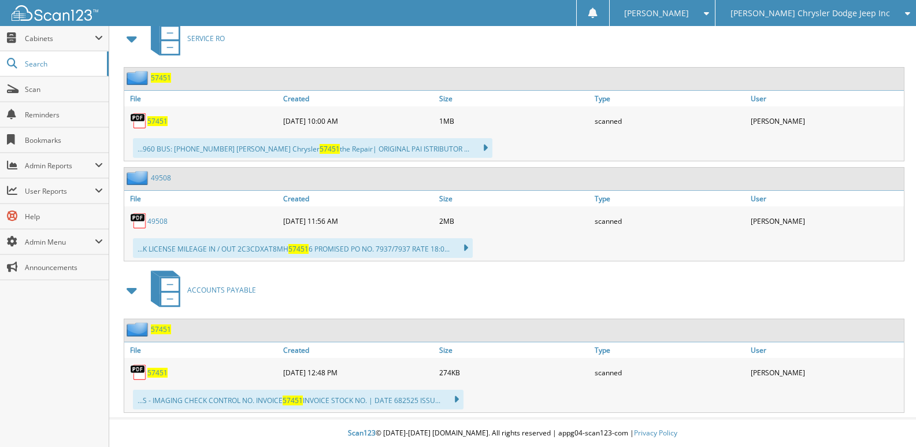 The height and width of the screenshot is (447, 916). Describe the element at coordinates (60, 242) in the screenshot. I see `span: Admin Menu` at that location.